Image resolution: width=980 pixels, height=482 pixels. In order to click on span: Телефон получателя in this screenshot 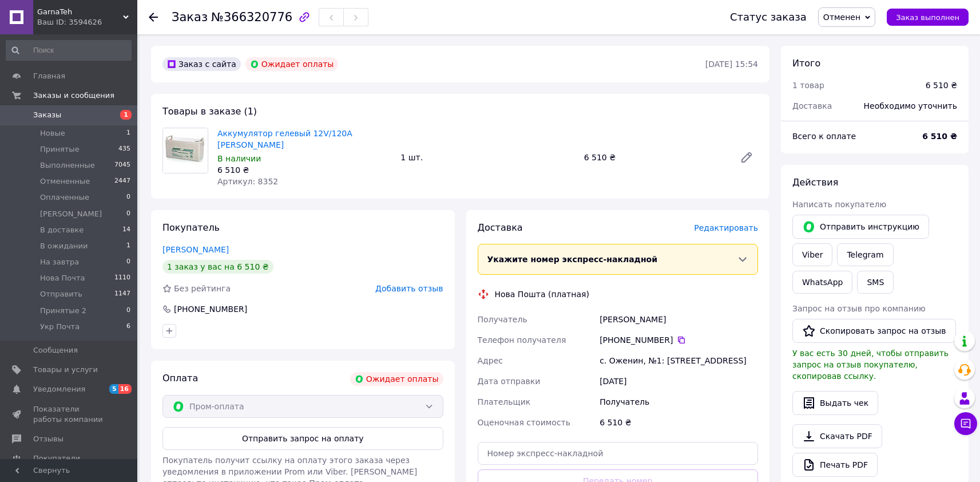, I will do `click(522, 340)`.